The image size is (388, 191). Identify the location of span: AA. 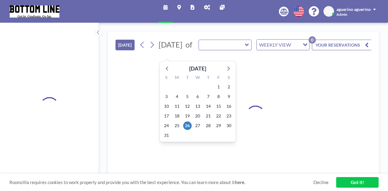
(329, 12).